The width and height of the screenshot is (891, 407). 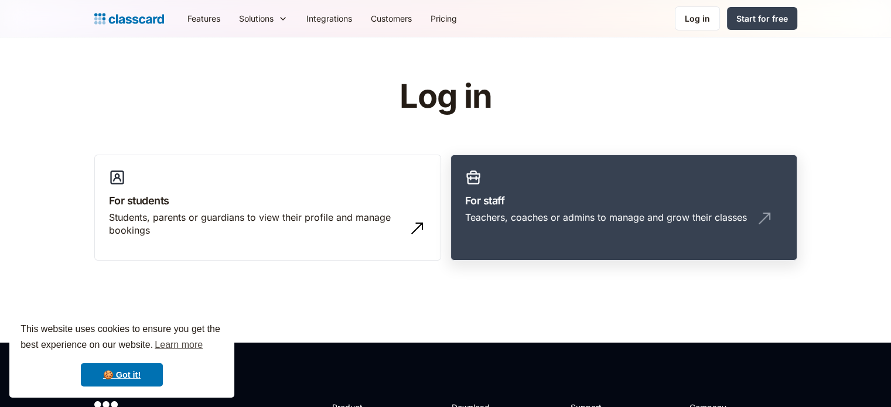 What do you see at coordinates (624, 200) in the screenshot?
I see `h3: For staff` at bounding box center [624, 200].